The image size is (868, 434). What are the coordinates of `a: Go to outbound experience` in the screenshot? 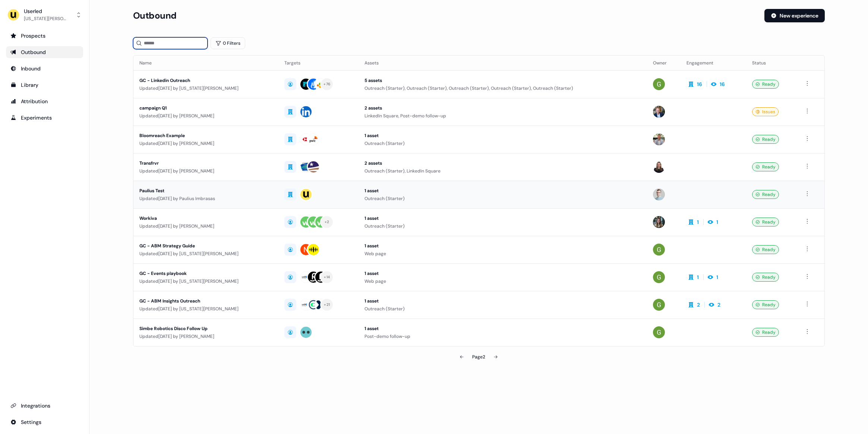 It's located at (44, 52).